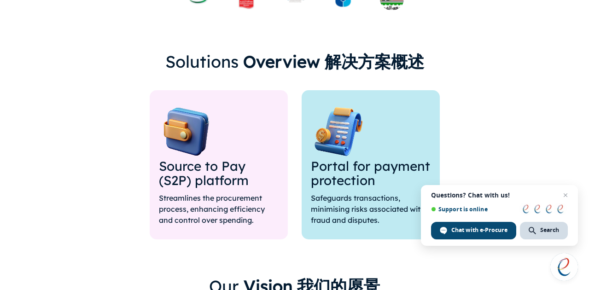 The width and height of the screenshot is (589, 290). I want to click on span: Search, so click(549, 230).